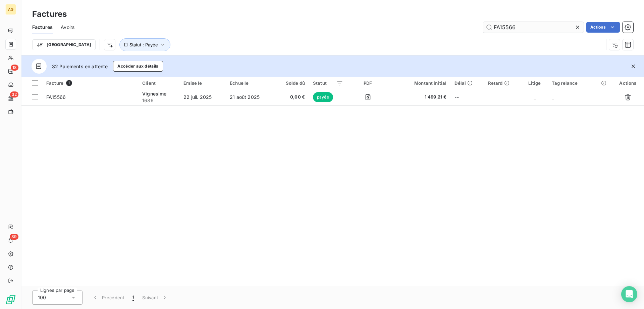 This screenshot has height=309, width=644. Describe the element at coordinates (55, 83) in the screenshot. I see `span: Facture` at that location.